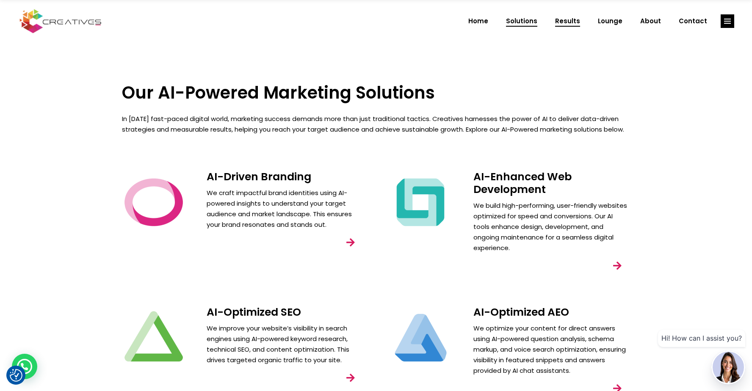 Image resolution: width=752 pixels, height=391 pixels. What do you see at coordinates (16, 376) in the screenshot?
I see `img: Revisit consent button` at bounding box center [16, 376].